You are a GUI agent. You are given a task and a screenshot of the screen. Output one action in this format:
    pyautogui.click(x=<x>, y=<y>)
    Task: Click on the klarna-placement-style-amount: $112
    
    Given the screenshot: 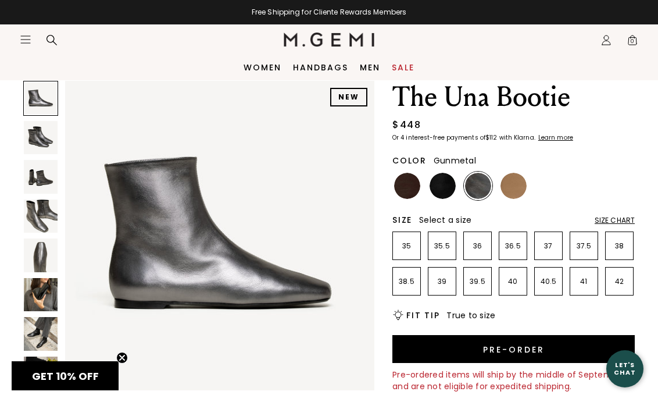 What is the action you would take?
    pyautogui.click(x=492, y=137)
    